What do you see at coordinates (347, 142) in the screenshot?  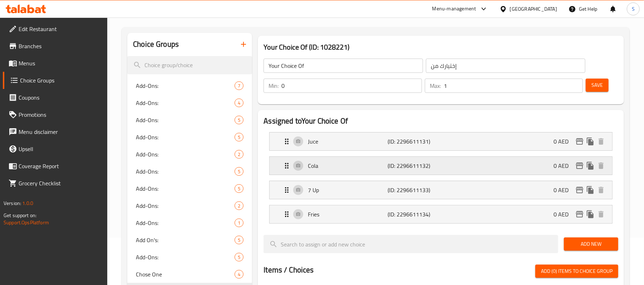 I see `p: Juce` at bounding box center [347, 142].